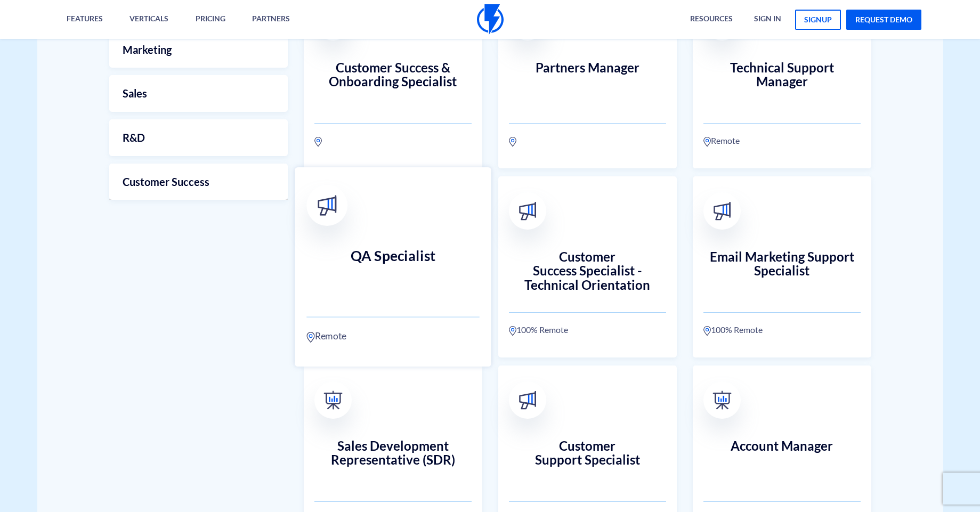 This screenshot has width=980, height=512. I want to click on a: signup, so click(818, 20).